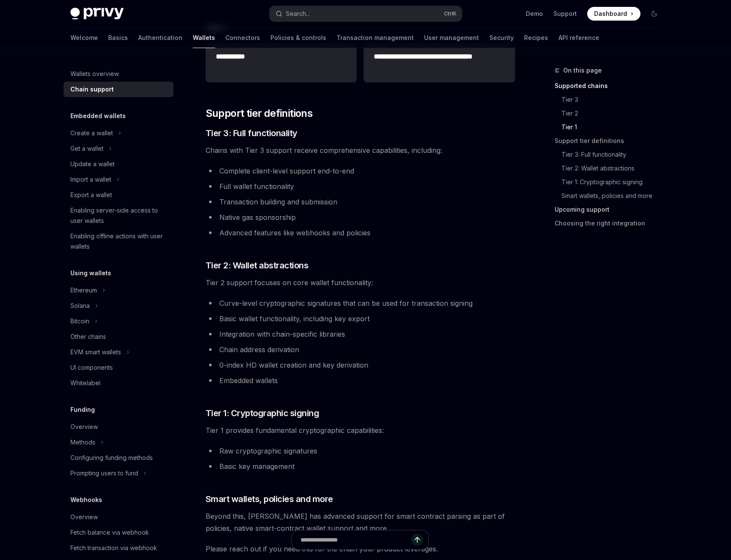 This screenshot has width=731, height=560. I want to click on div: Create a wallet, so click(91, 133).